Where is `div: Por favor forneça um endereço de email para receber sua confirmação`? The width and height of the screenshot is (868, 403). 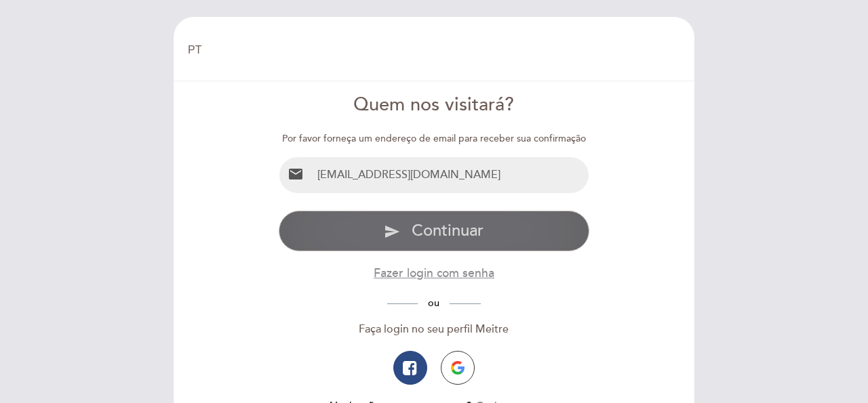
div: Por favor forneça um endereço de email para receber sua confirmação is located at coordinates (434, 139).